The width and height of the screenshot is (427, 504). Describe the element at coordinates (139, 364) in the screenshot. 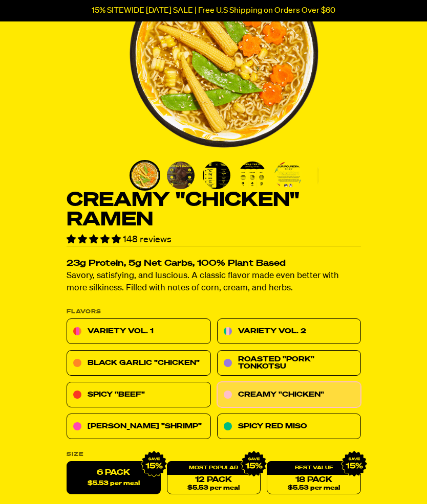

I see `a: Black Garlic "Chicken"` at that location.